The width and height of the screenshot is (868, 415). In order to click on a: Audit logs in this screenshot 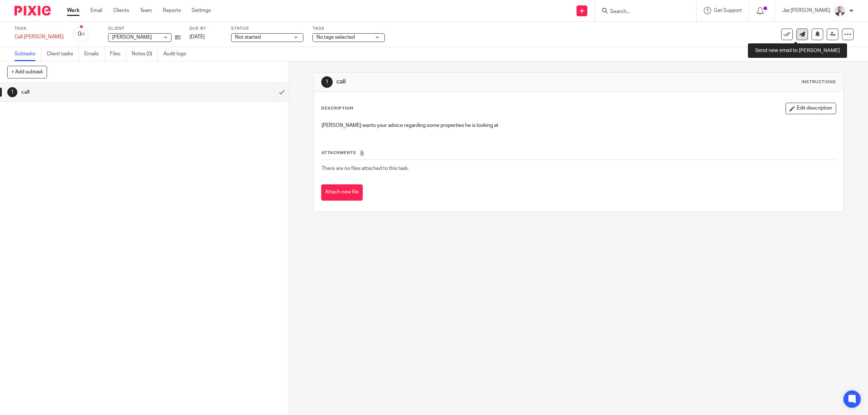, I will do `click(177, 54)`.